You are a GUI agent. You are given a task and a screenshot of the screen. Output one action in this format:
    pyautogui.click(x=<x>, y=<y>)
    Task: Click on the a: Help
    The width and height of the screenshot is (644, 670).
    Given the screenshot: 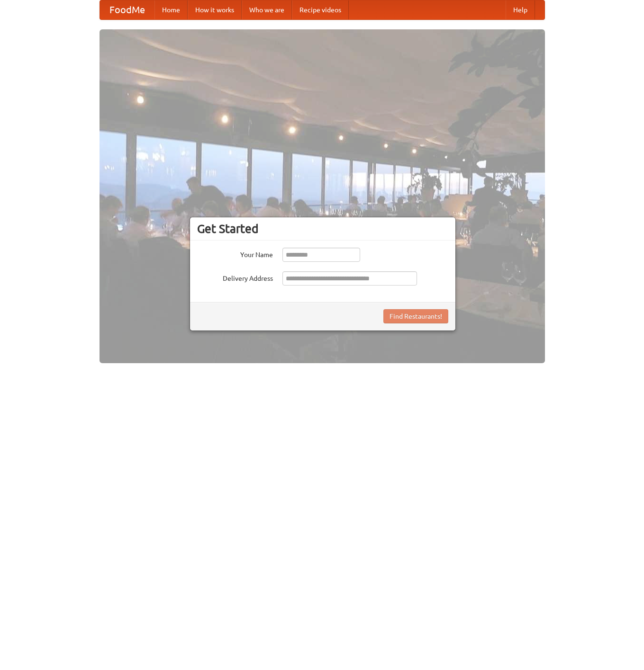 What is the action you would take?
    pyautogui.click(x=520, y=10)
    